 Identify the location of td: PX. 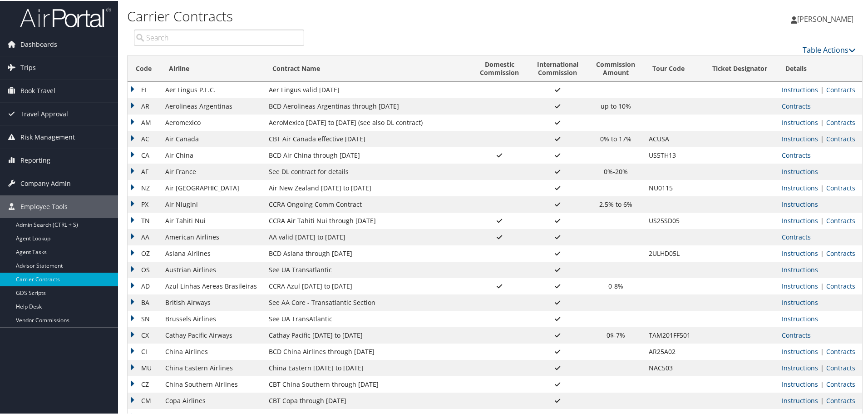
(144, 204).